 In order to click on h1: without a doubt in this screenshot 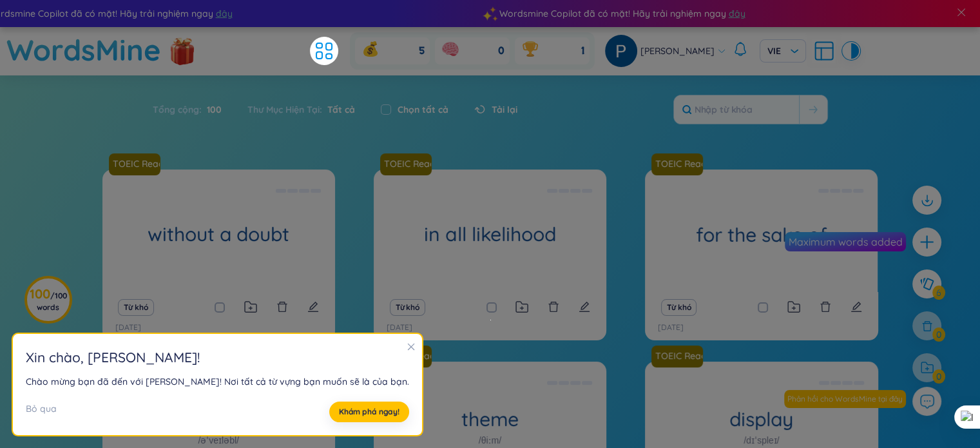, I will do `click(218, 234)`.